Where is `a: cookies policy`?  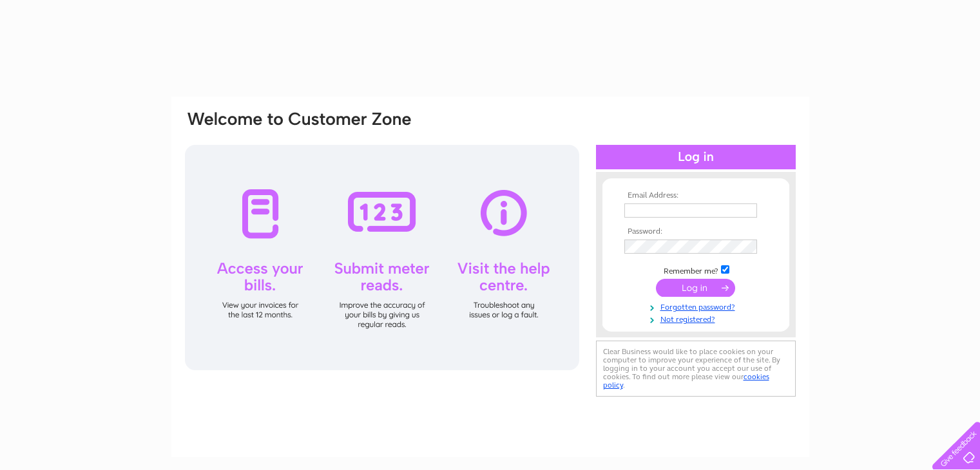 a: cookies policy is located at coordinates (686, 380).